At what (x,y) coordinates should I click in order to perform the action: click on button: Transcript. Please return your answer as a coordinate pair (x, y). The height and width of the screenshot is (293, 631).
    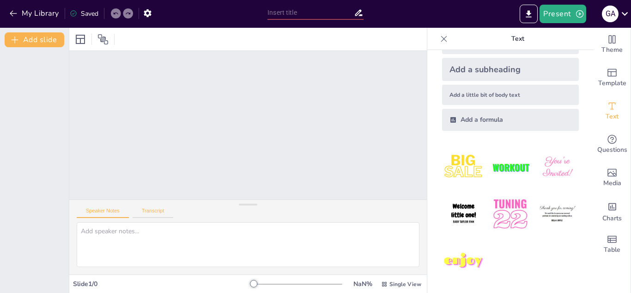
    Looking at the image, I should click on (153, 213).